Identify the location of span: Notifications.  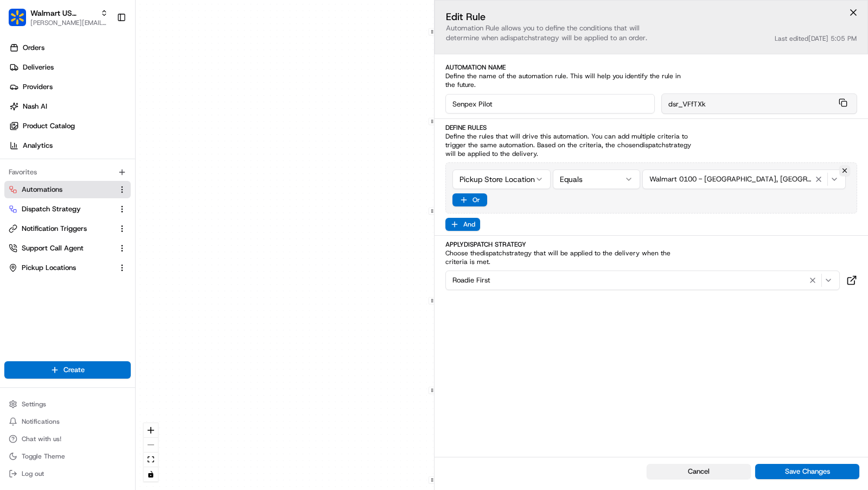
(41, 421).